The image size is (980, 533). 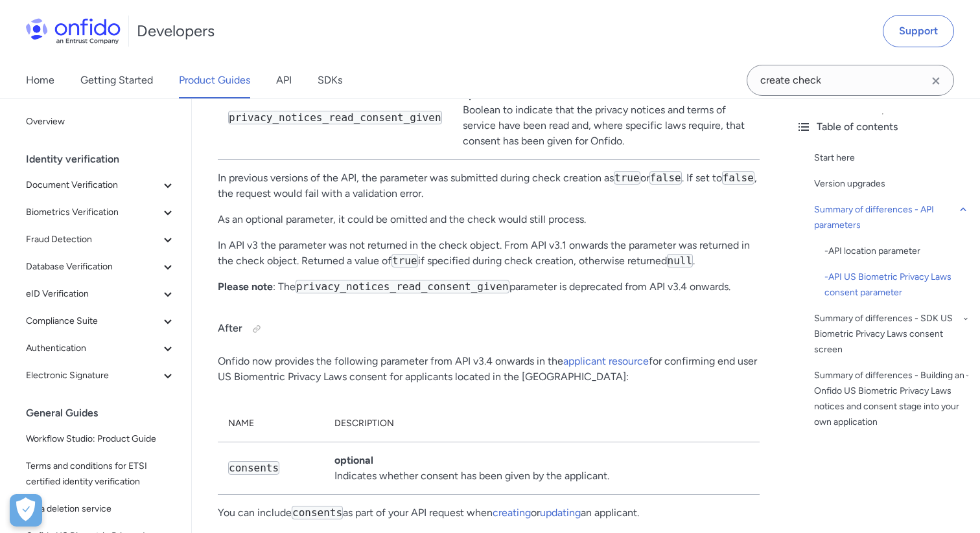 I want to click on button: eID Verification, so click(x=101, y=294).